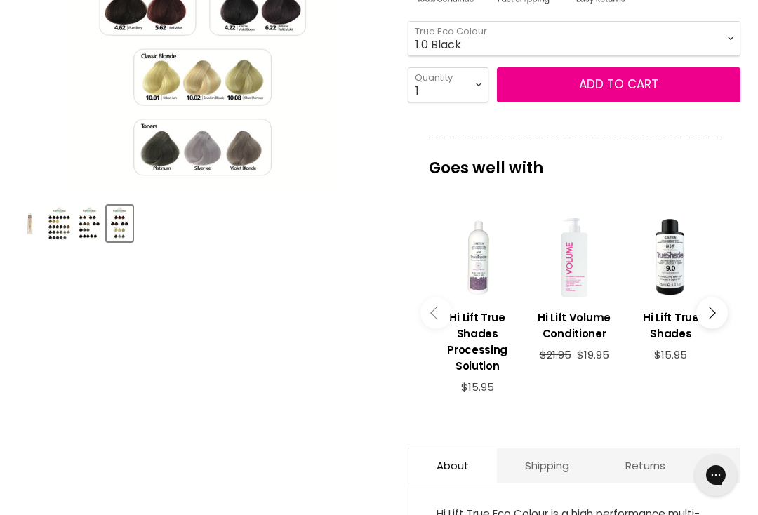 This screenshot has height=515, width=758. Describe the element at coordinates (619, 84) in the screenshot. I see `span: Add to cart` at that location.